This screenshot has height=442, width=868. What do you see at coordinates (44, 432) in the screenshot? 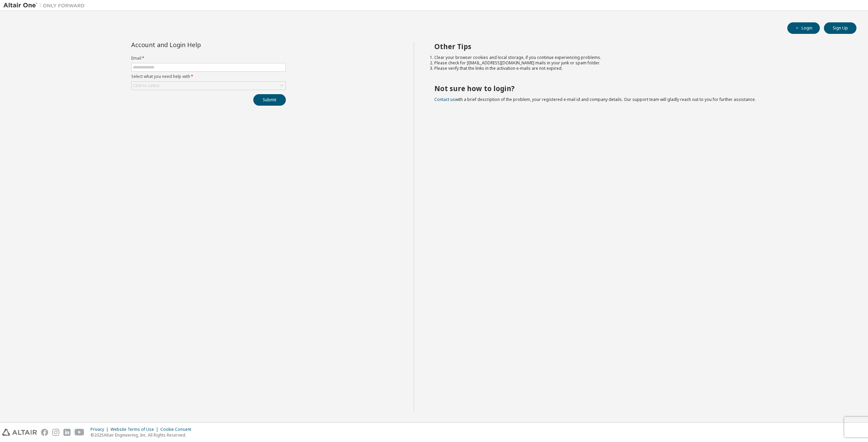
I see `img: facebook.svg` at bounding box center [44, 432].